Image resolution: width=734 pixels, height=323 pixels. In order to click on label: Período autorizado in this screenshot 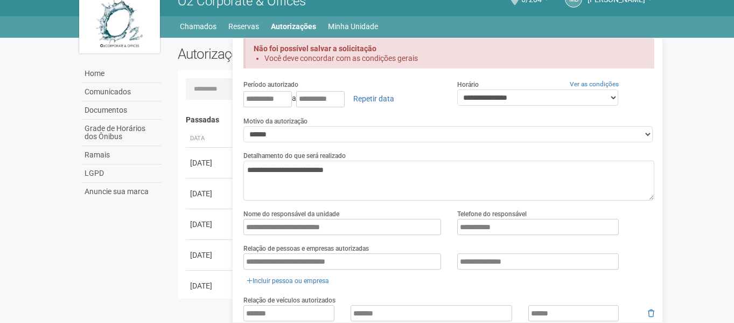, I will do `click(271, 85)`.